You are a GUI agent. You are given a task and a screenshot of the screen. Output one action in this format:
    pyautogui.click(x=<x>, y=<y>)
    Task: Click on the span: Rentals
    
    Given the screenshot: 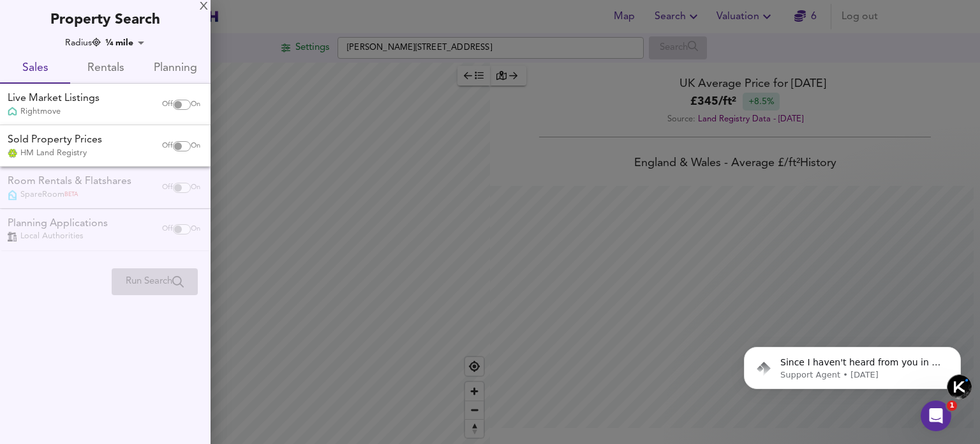 What is the action you would take?
    pyautogui.click(x=105, y=68)
    